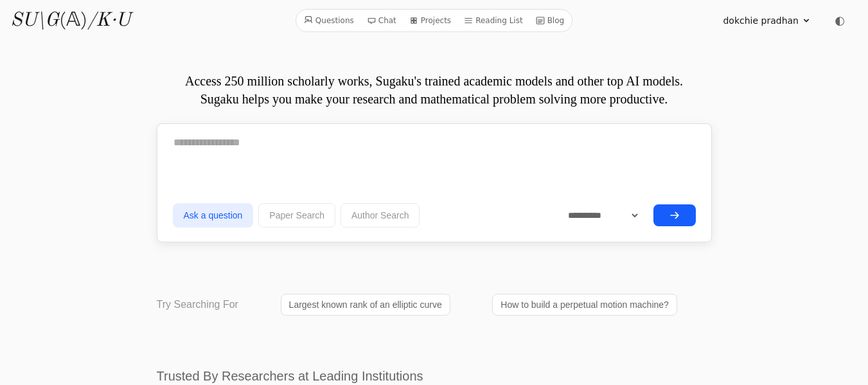 This screenshot has width=868, height=385. What do you see at coordinates (109, 21) in the screenshot?
I see `i: /K·U` at bounding box center [109, 21].